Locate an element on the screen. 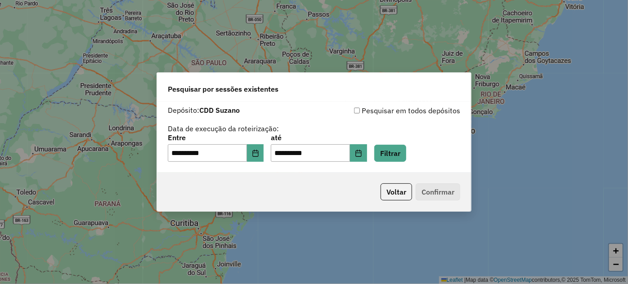  label: Depósito: is located at coordinates (204, 110).